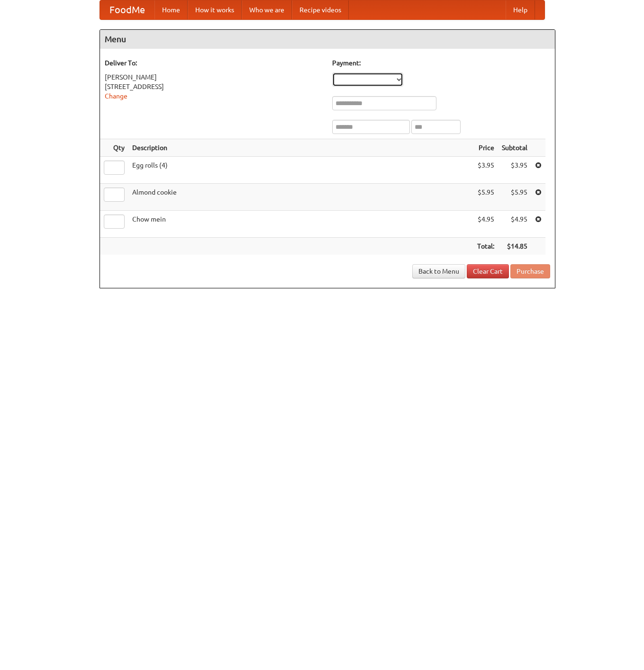 This screenshot has width=644, height=670. I want to click on a: Clear Cart, so click(488, 272).